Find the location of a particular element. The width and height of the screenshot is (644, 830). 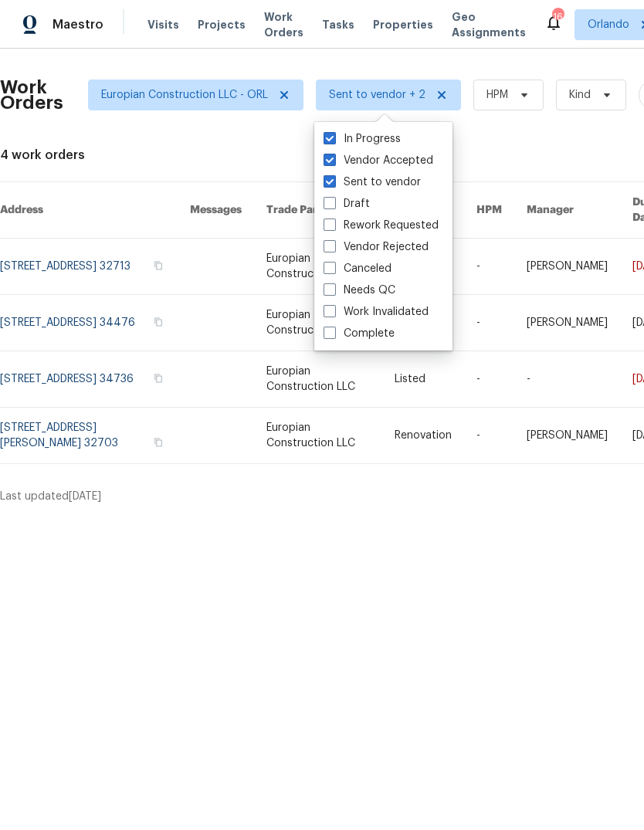

label: Sent to vendor is located at coordinates (372, 182).